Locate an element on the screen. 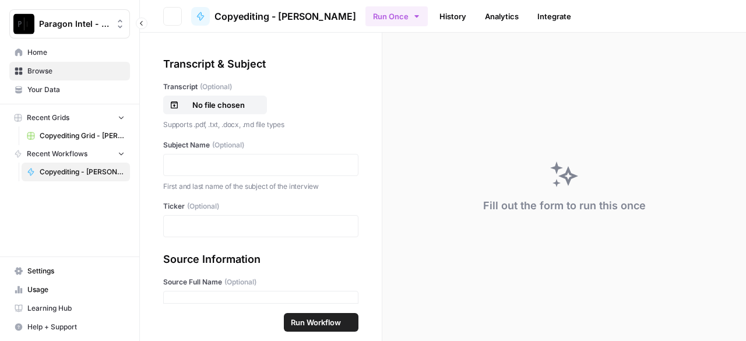 Image resolution: width=746 pixels, height=341 pixels. span: Help + Support is located at coordinates (76, 327).